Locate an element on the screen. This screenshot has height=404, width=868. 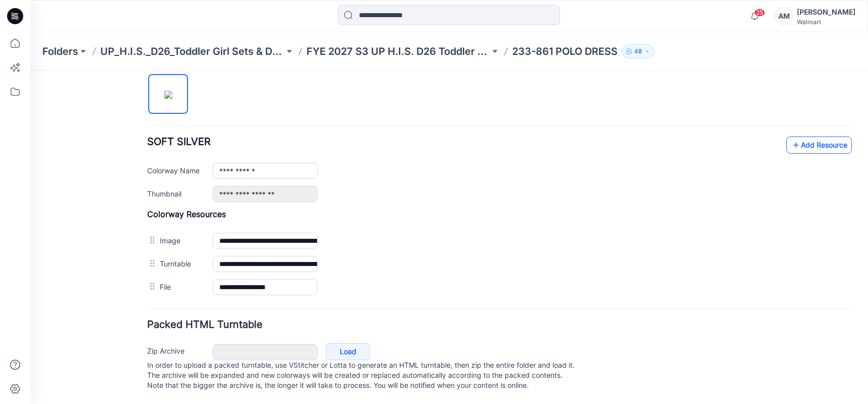
span: 25 is located at coordinates (759, 12).